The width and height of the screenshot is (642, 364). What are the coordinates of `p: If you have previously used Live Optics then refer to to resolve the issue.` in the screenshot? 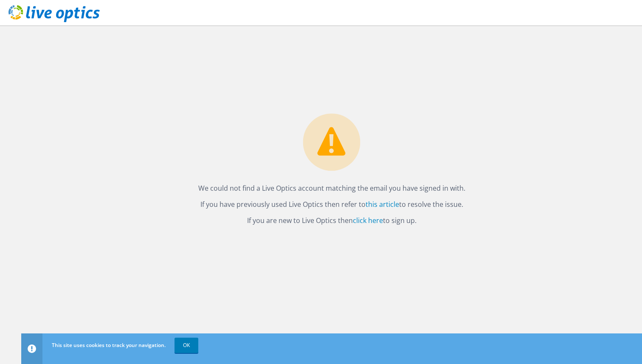 It's located at (332, 204).